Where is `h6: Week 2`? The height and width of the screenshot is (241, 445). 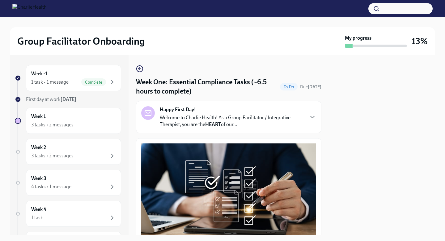
h6: Week 2 is located at coordinates (39, 147).